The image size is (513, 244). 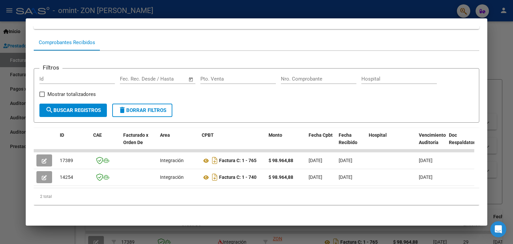 I want to click on datatable-header-cell: Vencimiento Auditoría, so click(x=431, y=143).